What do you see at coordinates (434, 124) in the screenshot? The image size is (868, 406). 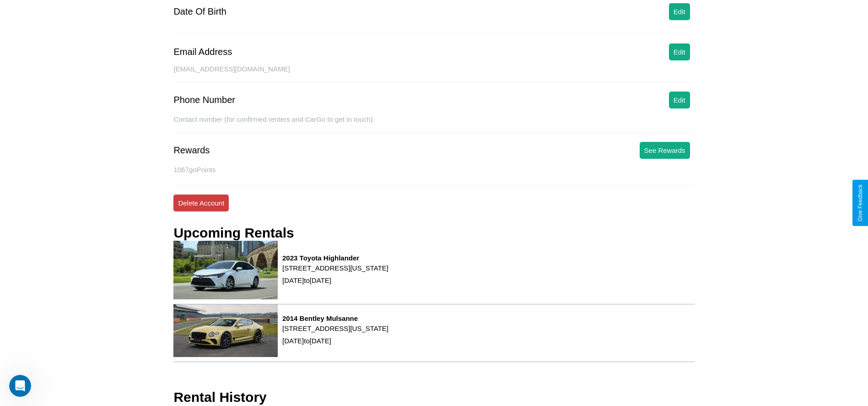 I see `div: Contact number (for confirmed renters and CarGo to get in touch).` at bounding box center [434, 124].